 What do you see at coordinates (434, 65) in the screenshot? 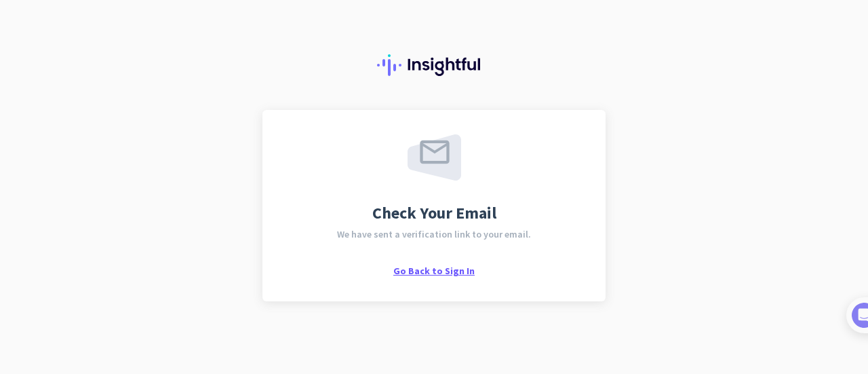
I see `img: Insightful` at bounding box center [434, 65].